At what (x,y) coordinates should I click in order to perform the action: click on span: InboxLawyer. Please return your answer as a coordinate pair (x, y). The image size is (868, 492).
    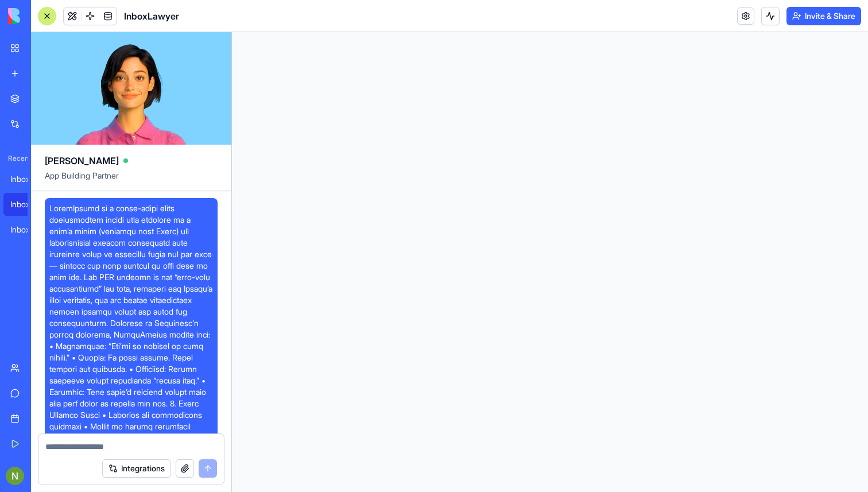
    Looking at the image, I should click on (152, 16).